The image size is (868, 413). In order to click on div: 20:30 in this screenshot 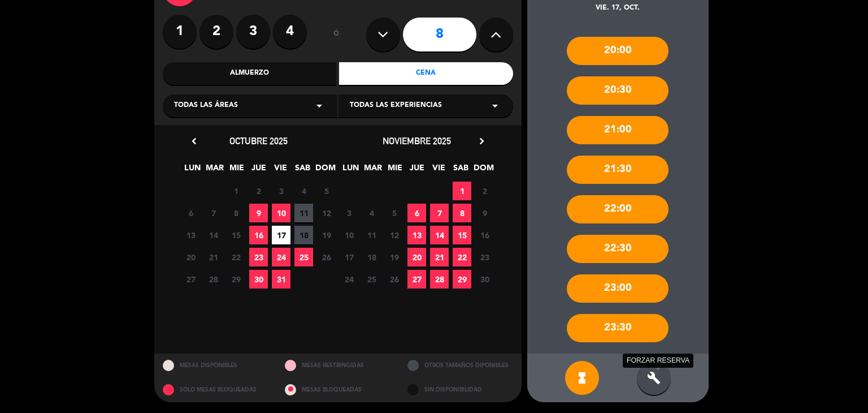, I will do `click(618, 91)`.